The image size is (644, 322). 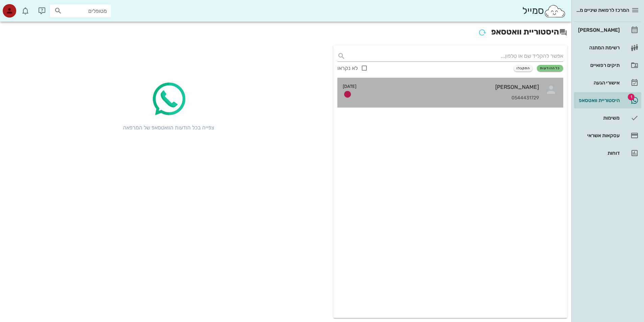 I want to click on a: רשימת המתנה, so click(x=608, y=47).